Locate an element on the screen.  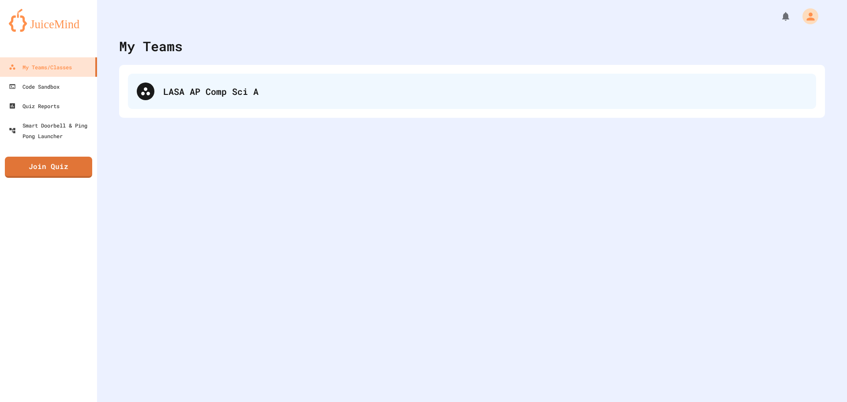
a: Join Quiz is located at coordinates (49, 167).